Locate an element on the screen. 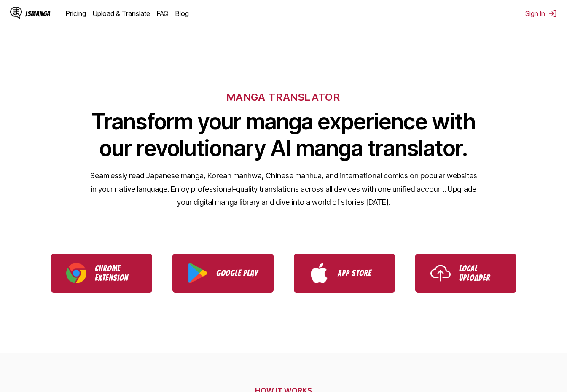 The image size is (567, 392). button: Sign In is located at coordinates (541, 13).